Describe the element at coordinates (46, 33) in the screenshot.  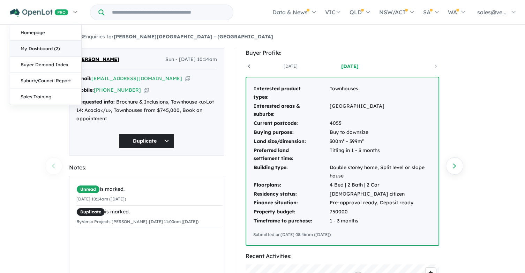
I see `a: Homepage` at that location.